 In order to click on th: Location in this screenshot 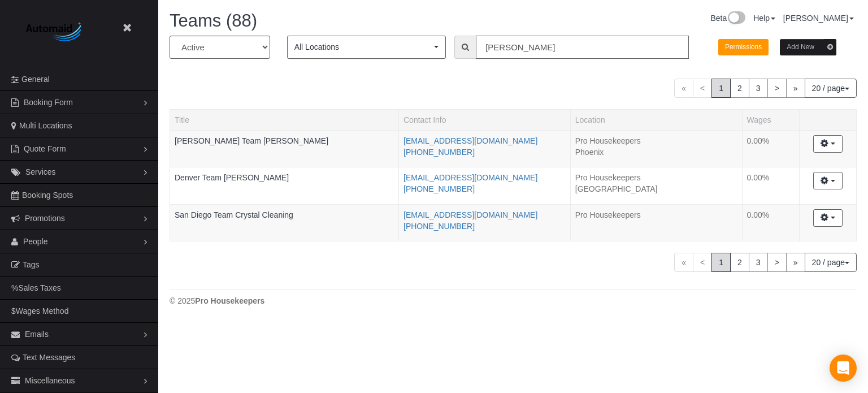, I will do `click(656, 120)`.